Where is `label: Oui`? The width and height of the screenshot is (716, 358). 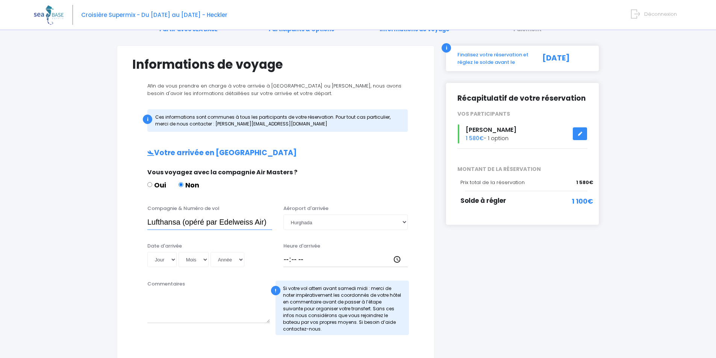
label: Oui is located at coordinates (157, 185).